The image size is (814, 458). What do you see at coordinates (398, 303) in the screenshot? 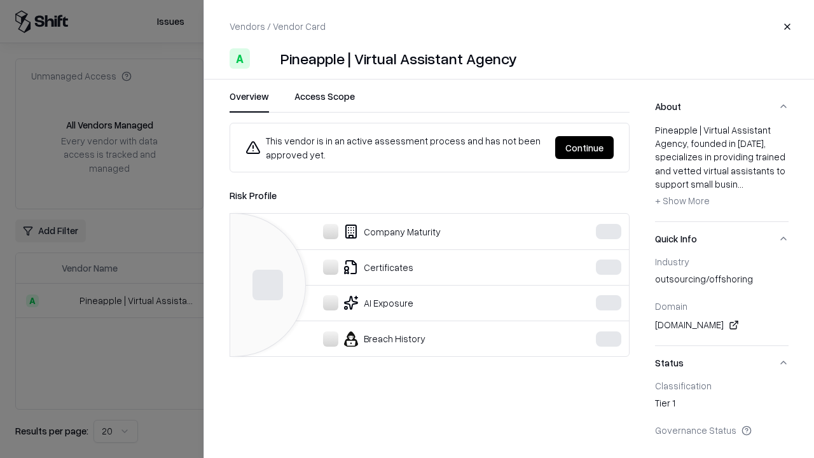
I see `div: AI Exposure` at bounding box center [398, 303].